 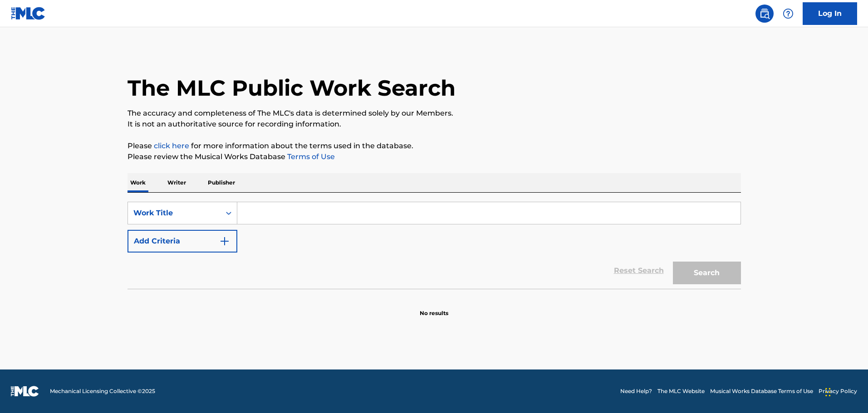 I want to click on div: Drag, so click(x=828, y=392).